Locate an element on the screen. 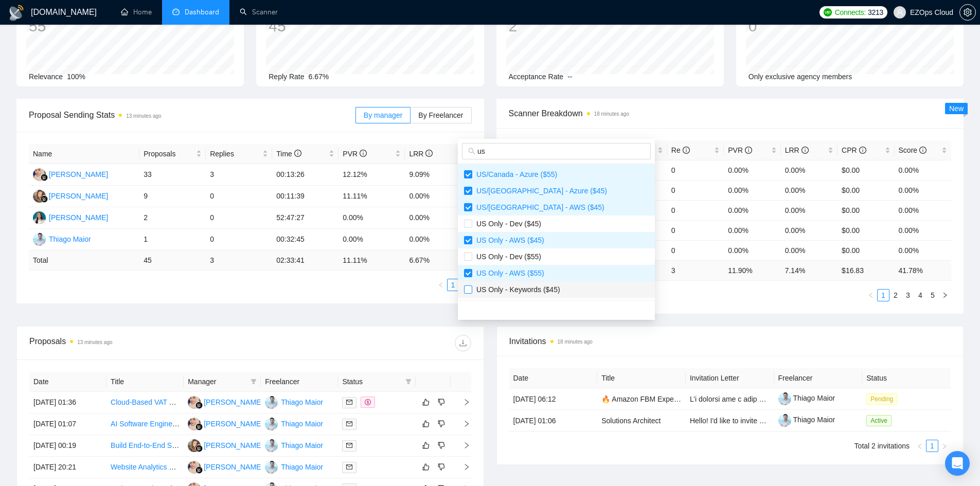 The image size is (980, 486). span: Active is located at coordinates (878, 421).